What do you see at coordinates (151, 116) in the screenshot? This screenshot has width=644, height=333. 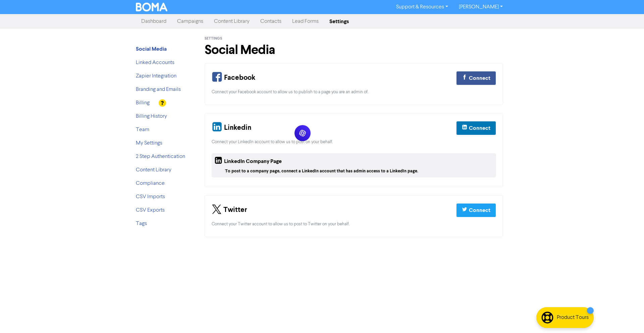 I see `a: Billing History` at bounding box center [151, 116].